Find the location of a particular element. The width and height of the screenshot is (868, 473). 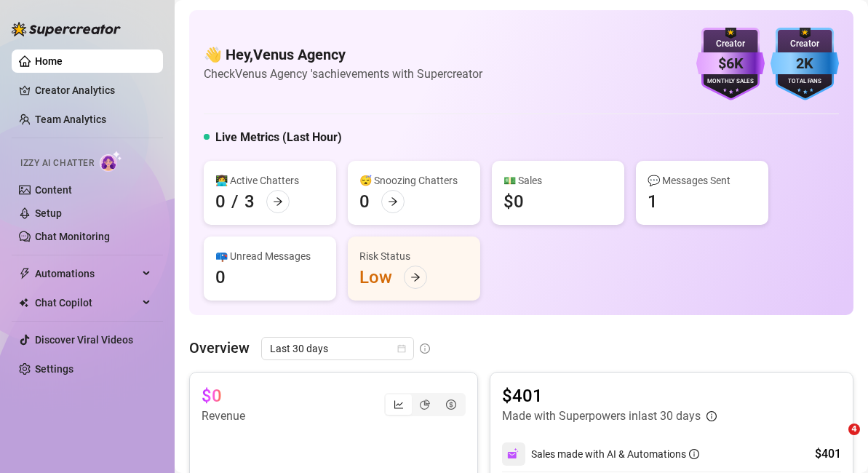

article: Overview is located at coordinates (219, 348).